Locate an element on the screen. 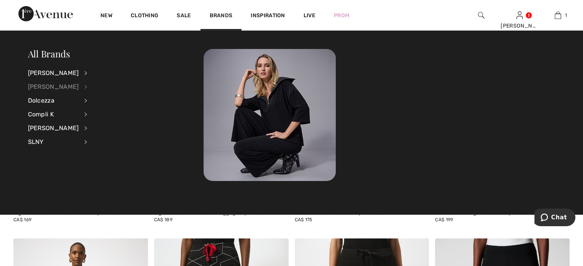  a: All Brands is located at coordinates (49, 54).